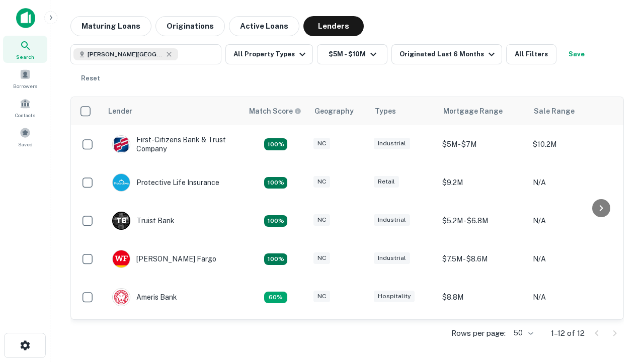 Image resolution: width=644 pixels, height=362 pixels. I want to click on p: T B, so click(121, 221).